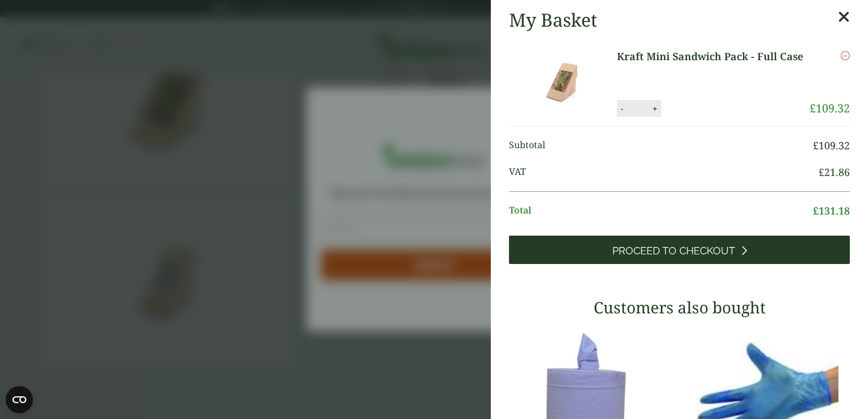 This screenshot has width=868, height=419. Describe the element at coordinates (674, 251) in the screenshot. I see `span: Proceed to Checkout` at that location.